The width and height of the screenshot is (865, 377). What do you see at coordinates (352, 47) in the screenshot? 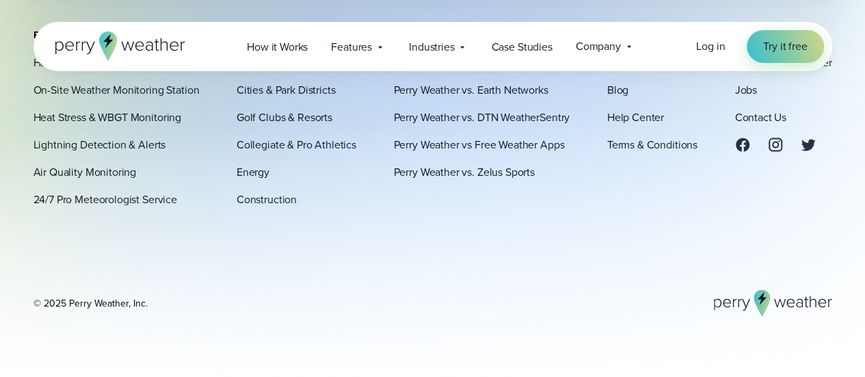
I see `span: Features` at bounding box center [352, 47].